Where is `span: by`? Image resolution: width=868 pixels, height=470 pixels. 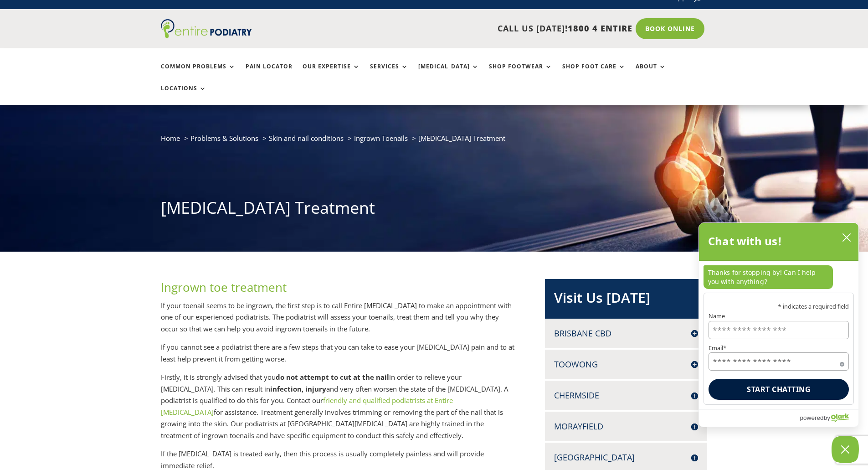
span: by is located at coordinates (827, 417).